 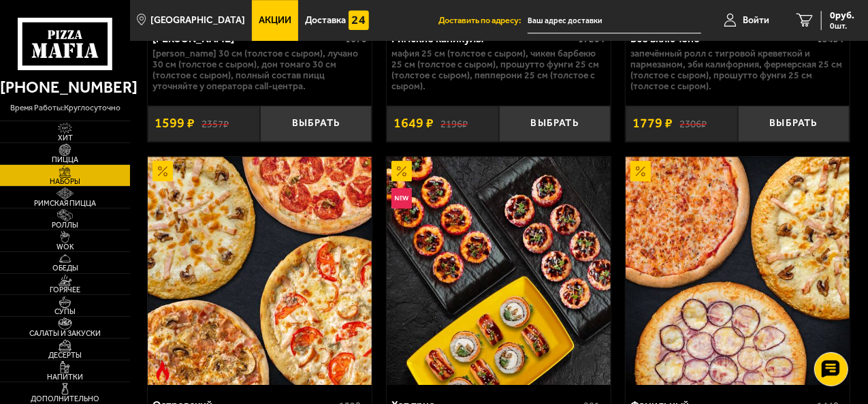 I want to click on s: 2196 ₽, so click(x=454, y=123).